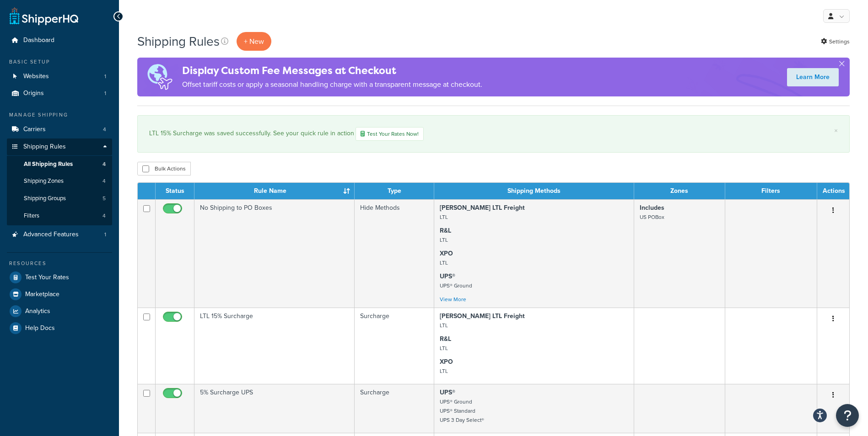 The height and width of the screenshot is (436, 868). I want to click on div: LTL 15% Surcharge was saved successfully. See your quick rule in action, so click(493, 134).